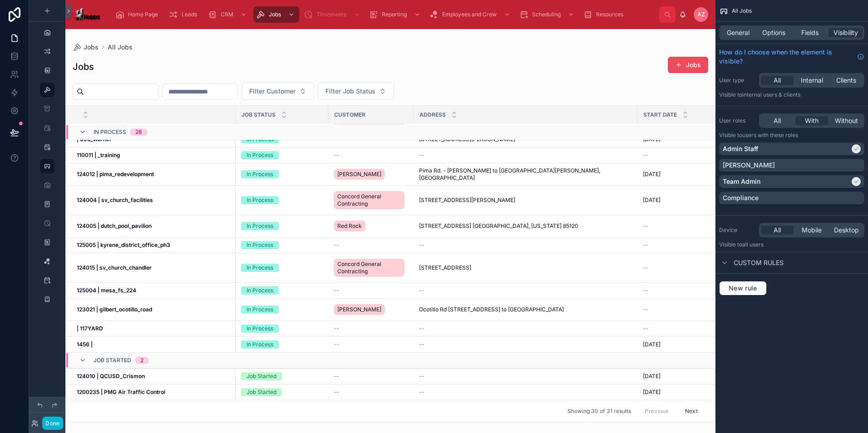  What do you see at coordinates (114, 226) in the screenshot?
I see `strong: 124005 | dutch_pool_pavilion` at bounding box center [114, 226].